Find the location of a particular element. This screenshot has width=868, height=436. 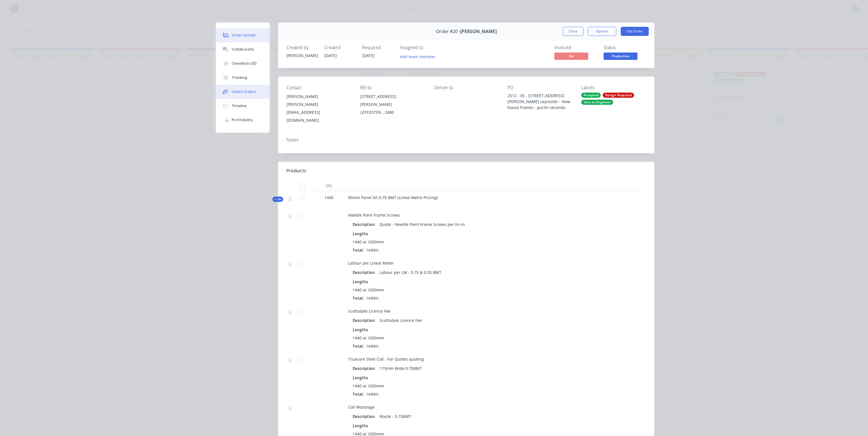

span: Needle Point Frame Screws is located at coordinates (374, 215).